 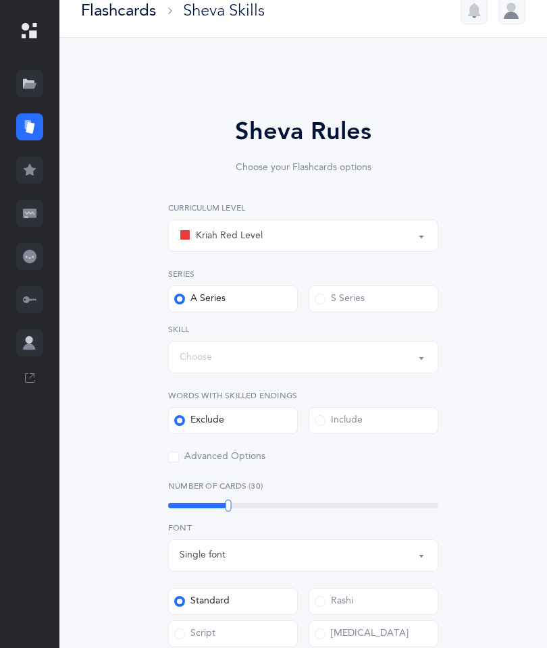 I want to click on label: Skill, so click(x=303, y=329).